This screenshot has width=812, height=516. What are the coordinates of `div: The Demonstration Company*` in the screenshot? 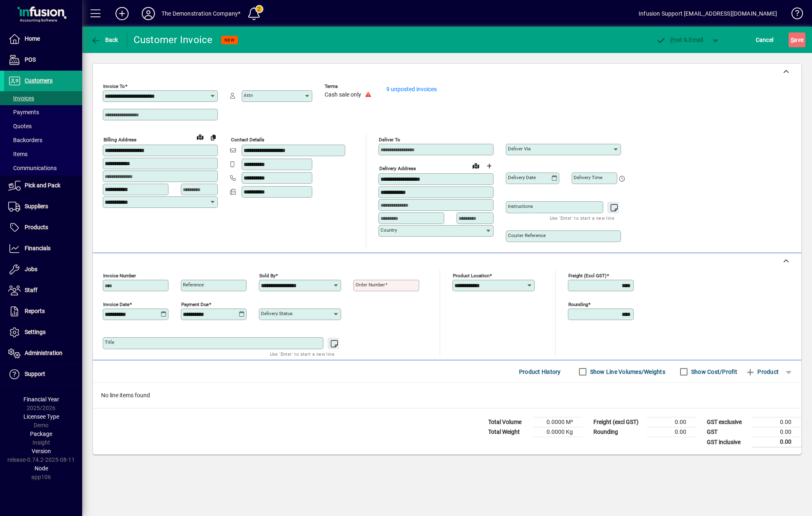 It's located at (201, 14).